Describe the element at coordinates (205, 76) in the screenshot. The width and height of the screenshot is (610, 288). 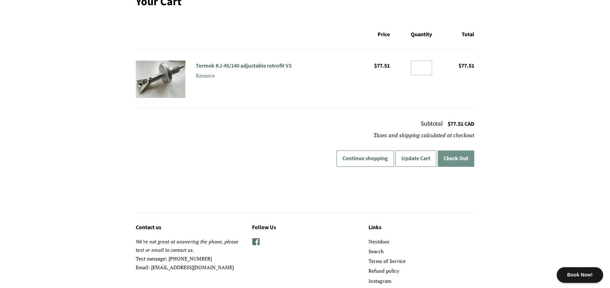
I see `small: Remove` at that location.